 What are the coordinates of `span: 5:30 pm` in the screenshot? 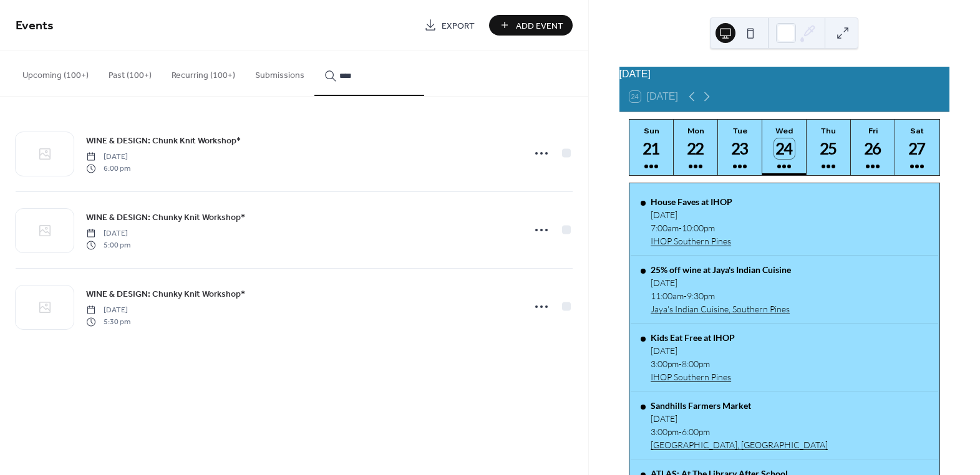 It's located at (108, 322).